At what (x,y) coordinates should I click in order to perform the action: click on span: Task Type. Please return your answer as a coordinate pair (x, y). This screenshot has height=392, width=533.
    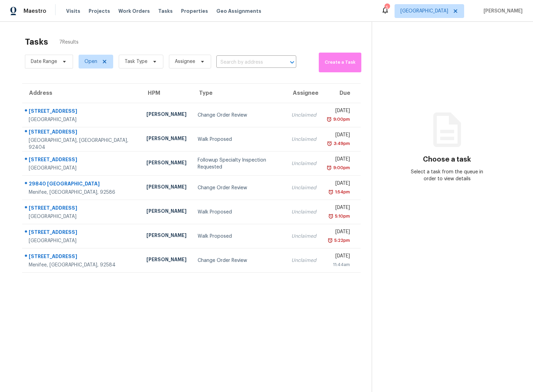
    Looking at the image, I should click on (136, 62).